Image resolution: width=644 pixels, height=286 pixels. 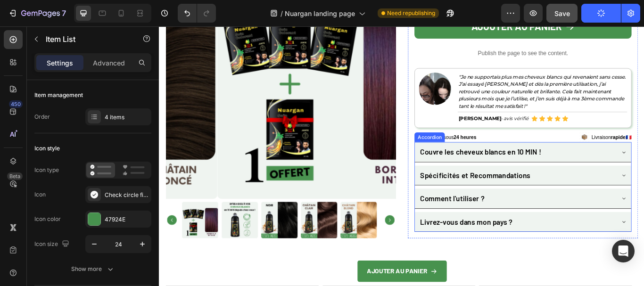 What do you see at coordinates (562, 13) in the screenshot?
I see `span: Save` at bounding box center [562, 13].